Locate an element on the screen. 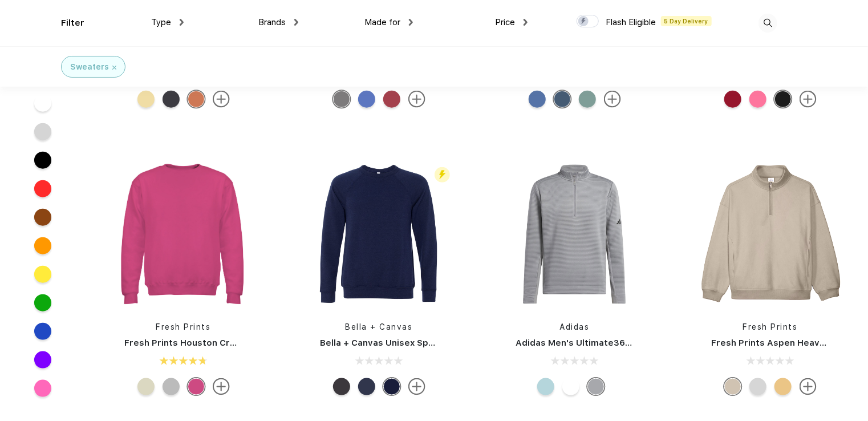 This screenshot has width=868, height=421. span: 5 Day Delivery is located at coordinates (686, 21).